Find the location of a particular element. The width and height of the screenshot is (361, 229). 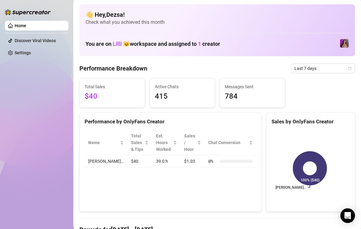

td: $40 is located at coordinates (140, 161).